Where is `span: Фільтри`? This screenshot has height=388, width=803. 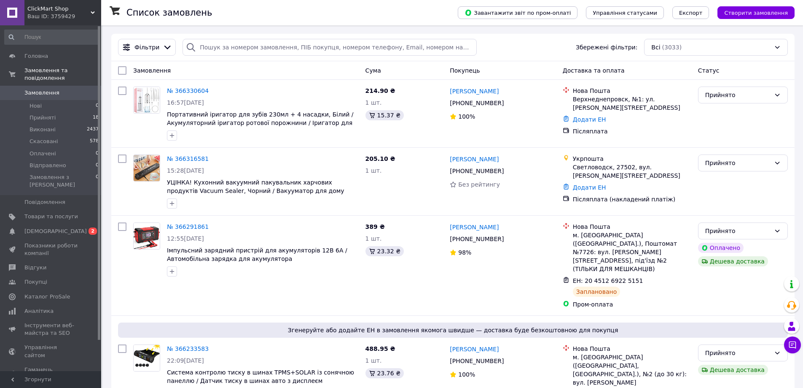 span: Фільтри is located at coordinates (147, 47).